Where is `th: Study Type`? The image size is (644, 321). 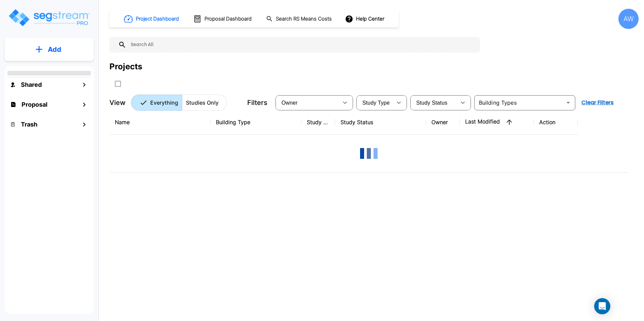
th: Study Type is located at coordinates (318, 122).